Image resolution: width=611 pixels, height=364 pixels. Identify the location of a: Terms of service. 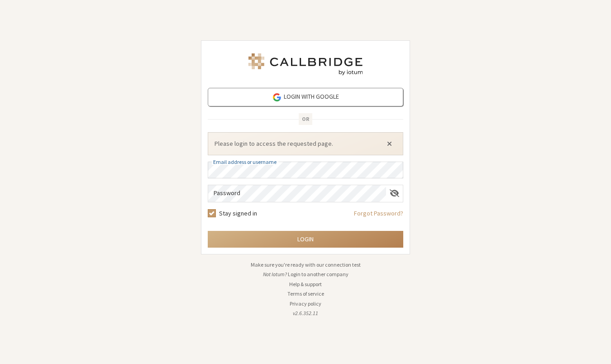
(306, 293).